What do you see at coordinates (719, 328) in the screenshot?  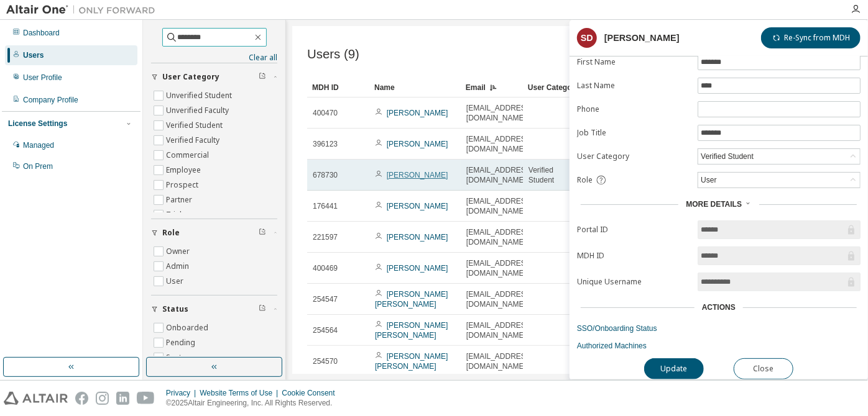 I see `a: SSO/Onboarding Status` at bounding box center [719, 328].